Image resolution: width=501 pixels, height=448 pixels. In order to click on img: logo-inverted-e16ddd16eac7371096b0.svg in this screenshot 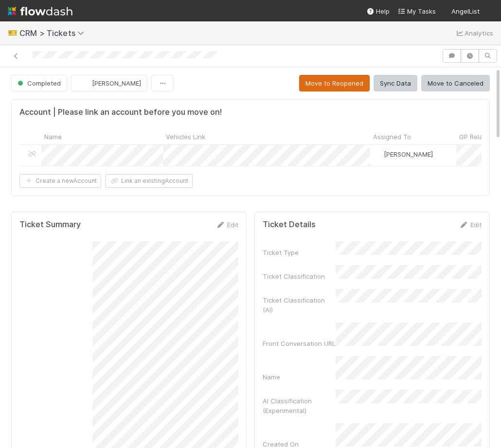, I will do `click(40, 11)`.